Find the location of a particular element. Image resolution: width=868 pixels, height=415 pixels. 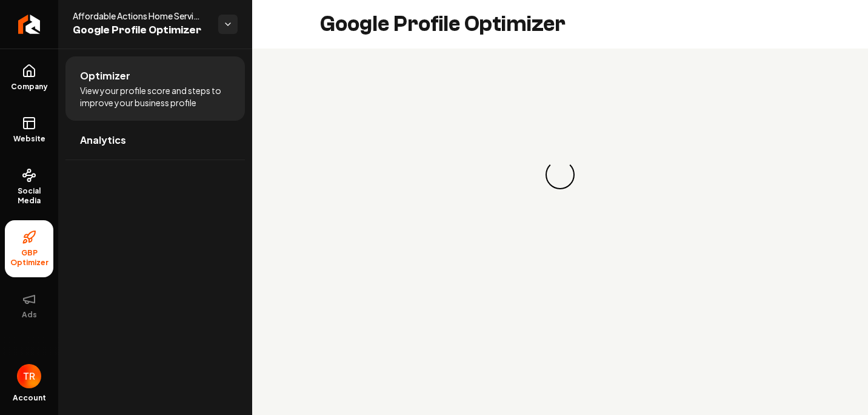

span: Website is located at coordinates (30, 139).